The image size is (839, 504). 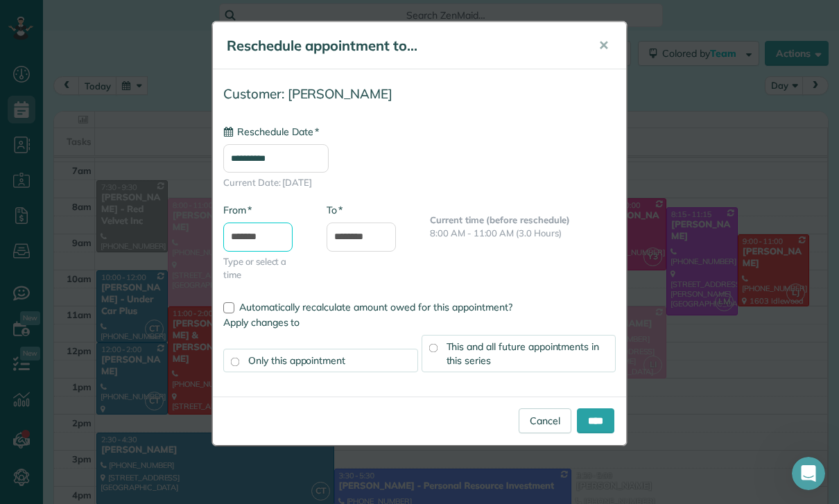 What do you see at coordinates (335, 210) in the screenshot?
I see `label: To` at bounding box center [335, 210].